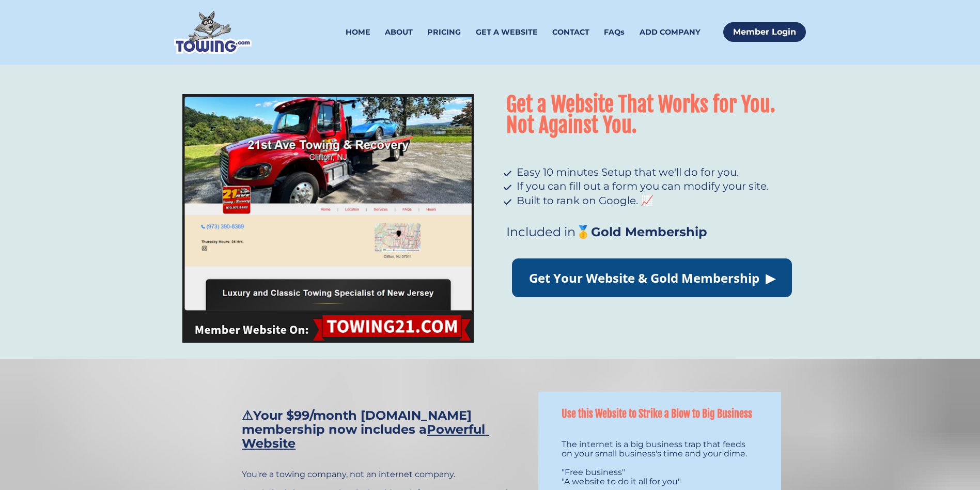 The width and height of the screenshot is (980, 490). Describe the element at coordinates (541, 232) in the screenshot. I see `span: Included in` at that location.